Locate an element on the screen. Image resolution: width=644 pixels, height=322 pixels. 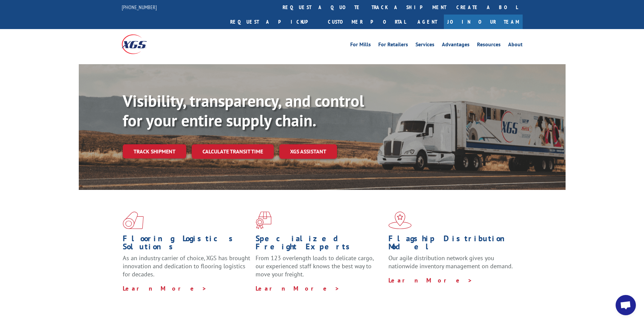
a: Join Our Team is located at coordinates (483, 22).